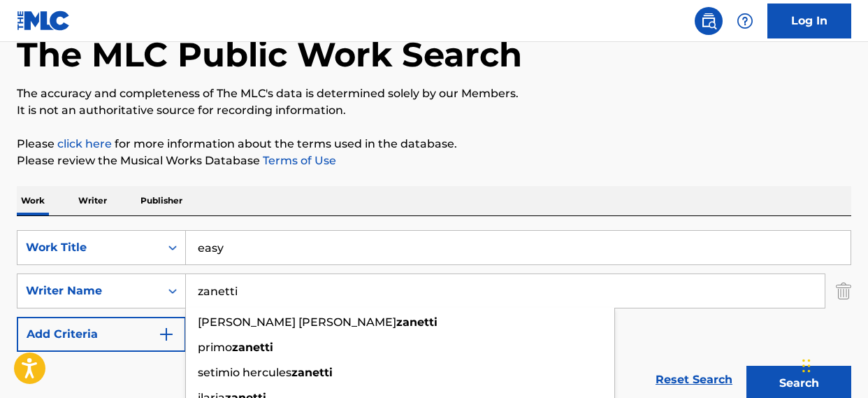 This screenshot has height=398, width=868. What do you see at coordinates (745, 21) in the screenshot?
I see `div: Help` at bounding box center [745, 21].